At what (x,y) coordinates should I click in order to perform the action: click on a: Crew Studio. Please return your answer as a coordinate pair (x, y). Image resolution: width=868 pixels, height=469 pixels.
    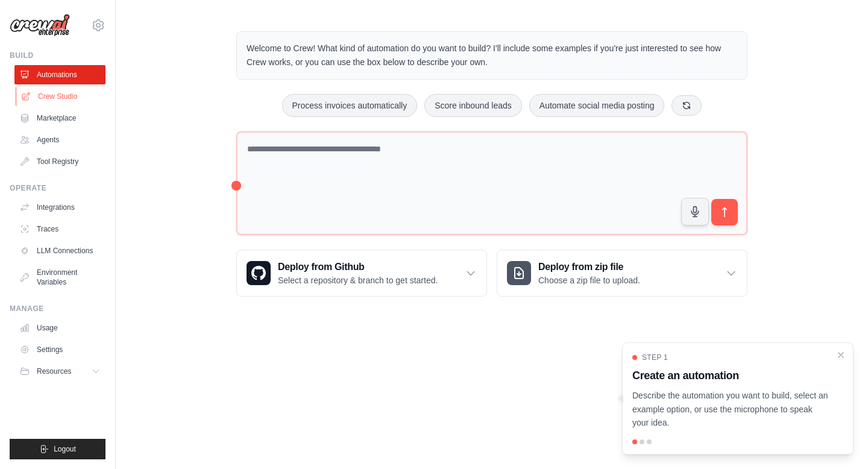
    Looking at the image, I should click on (61, 97).